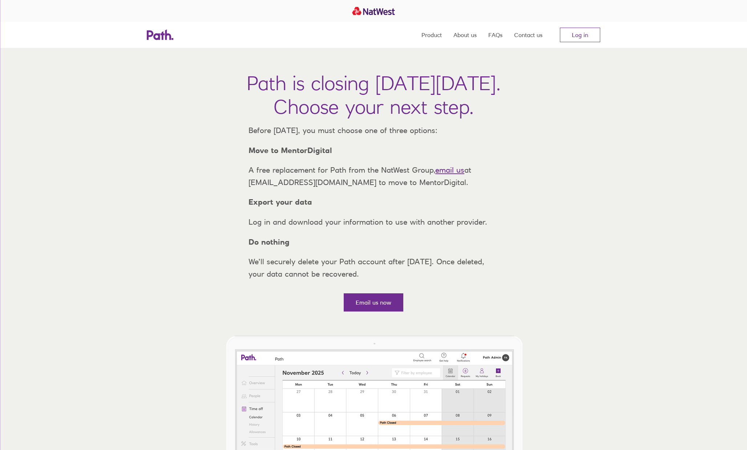 Image resolution: width=747 pixels, height=450 pixels. Describe the element at coordinates (290, 150) in the screenshot. I see `strong: Move to MentorDigital` at that location.